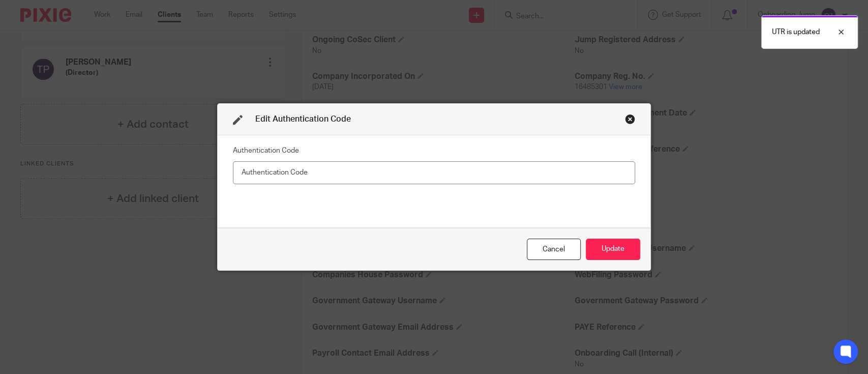 This screenshot has width=868, height=374. I want to click on p: UTR is updated, so click(796, 32).